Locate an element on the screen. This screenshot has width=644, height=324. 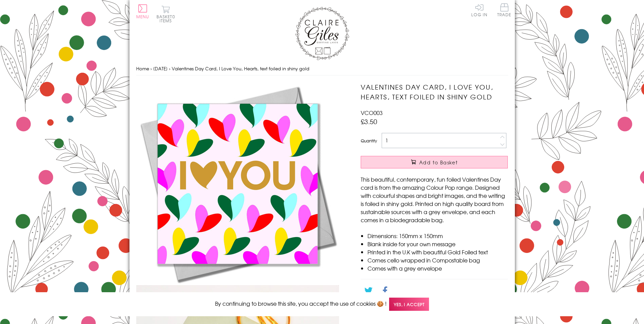
li: Printed in the U.K with beautiful Gold Foiled text is located at coordinates (437, 251).